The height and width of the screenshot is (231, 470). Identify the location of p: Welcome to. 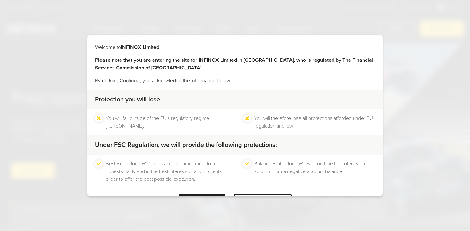
(235, 47).